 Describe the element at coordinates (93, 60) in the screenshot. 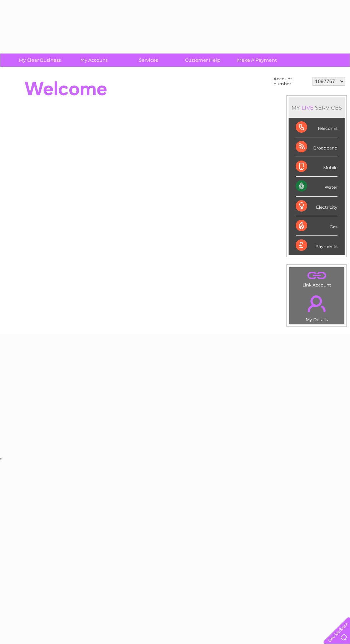

I see `a: My Account` at that location.